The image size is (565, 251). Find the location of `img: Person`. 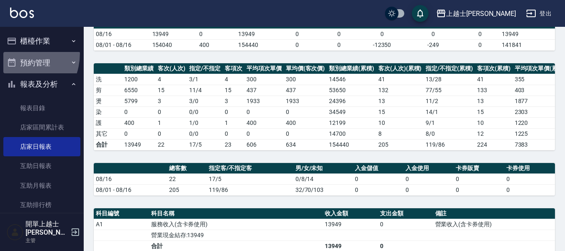

img: Person is located at coordinates (15, 232).